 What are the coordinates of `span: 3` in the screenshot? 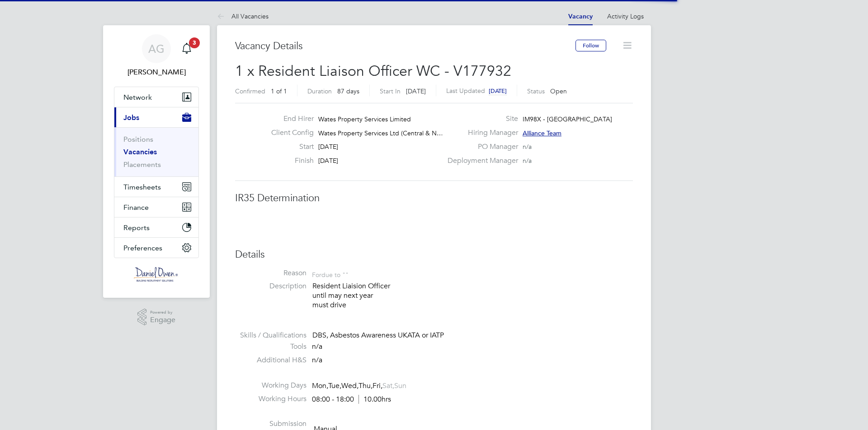 It's located at (195, 43).